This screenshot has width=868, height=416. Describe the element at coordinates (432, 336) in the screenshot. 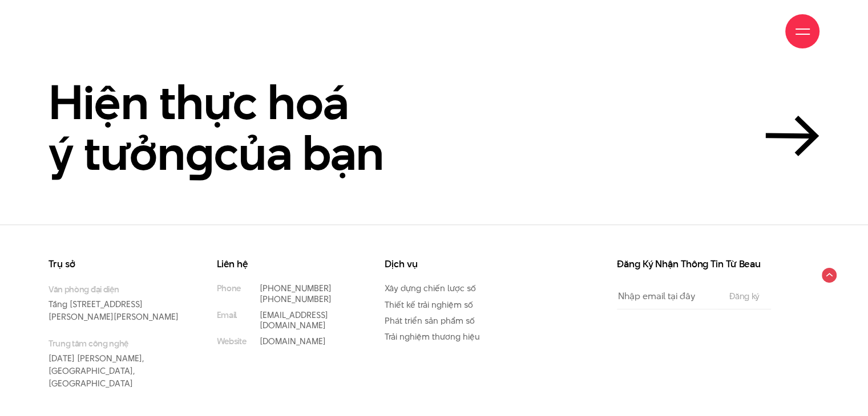

I see `a: Trải nghiệm thương hiệu` at that location.